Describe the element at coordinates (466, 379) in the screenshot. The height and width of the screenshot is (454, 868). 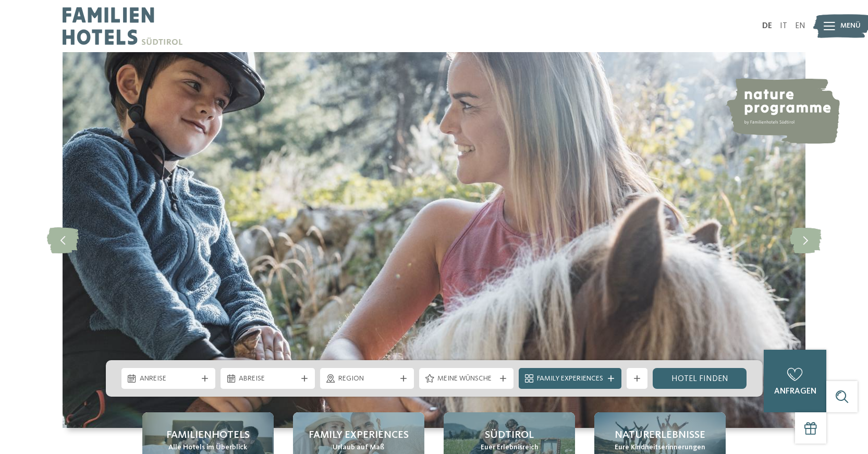
I see `span: Meine Wünsche` at that location.